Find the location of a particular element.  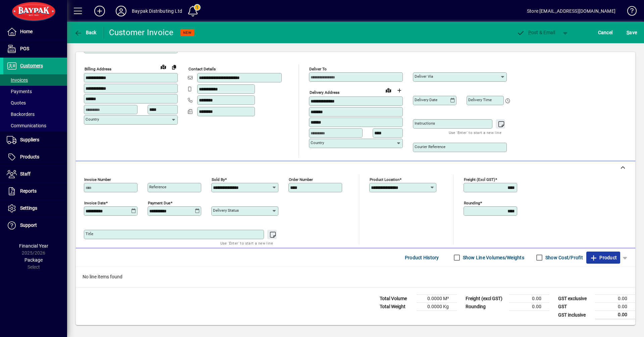

a: Knowledge Base is located at coordinates (629, 12).